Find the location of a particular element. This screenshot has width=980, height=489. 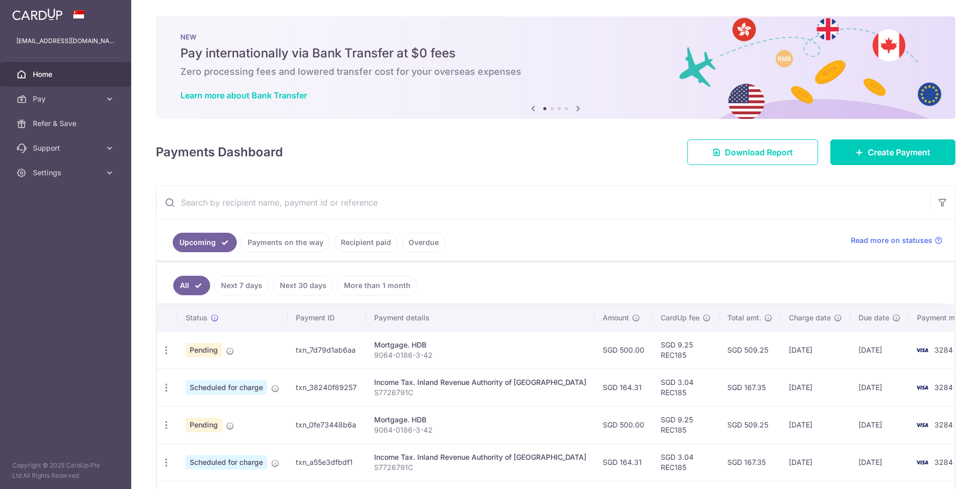

a: Payments on the way is located at coordinates (286, 242).